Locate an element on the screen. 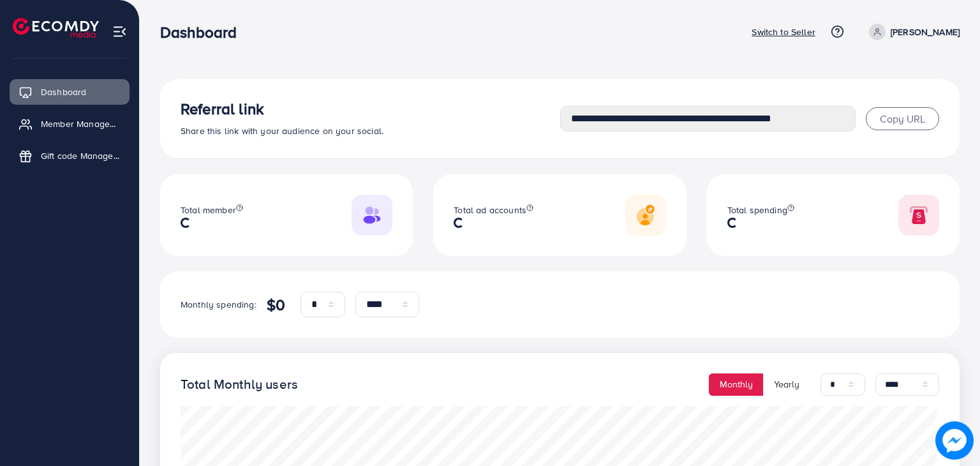  p: Monthly spending: is located at coordinates (218, 305).